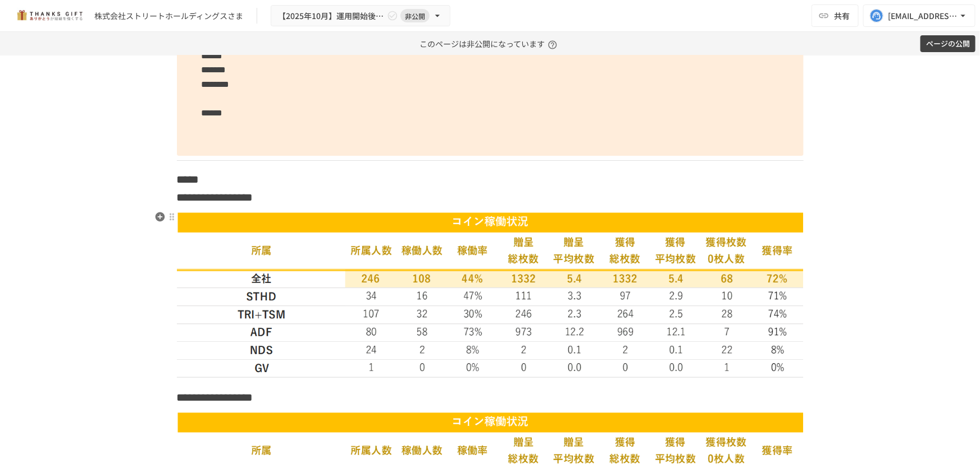 The width and height of the screenshot is (980, 464). I want to click on div: 株式会社ストリートホールディングスさま, so click(168, 16).